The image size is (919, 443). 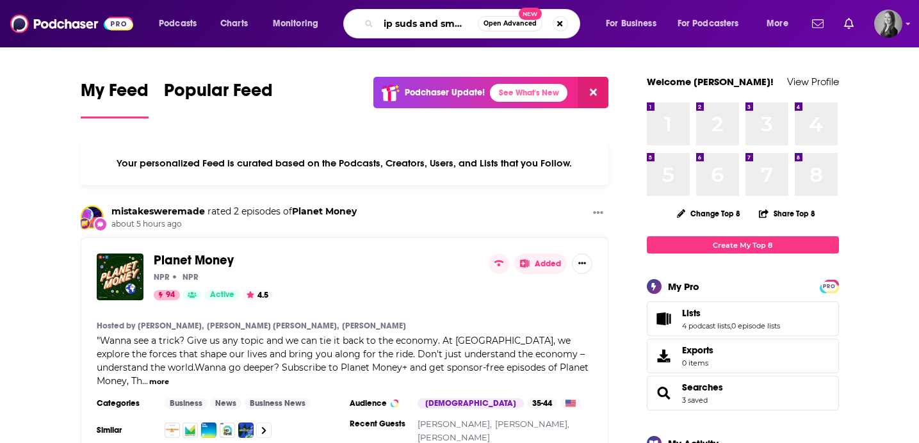 I want to click on span: Searches, so click(x=703, y=387).